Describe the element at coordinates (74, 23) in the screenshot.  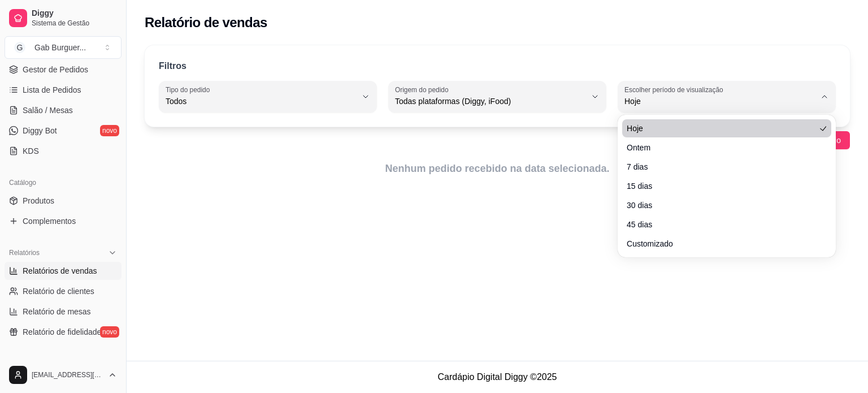
I see `span: Sistema de Gestão` at that location.